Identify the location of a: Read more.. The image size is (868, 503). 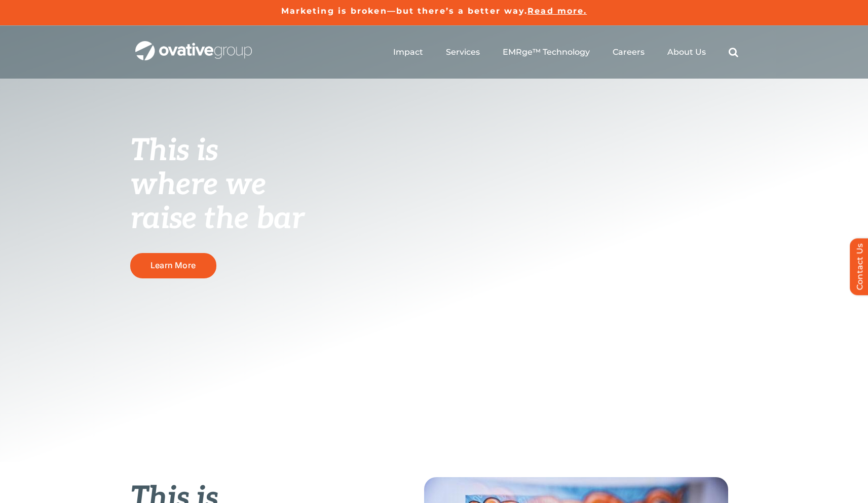
(557, 11).